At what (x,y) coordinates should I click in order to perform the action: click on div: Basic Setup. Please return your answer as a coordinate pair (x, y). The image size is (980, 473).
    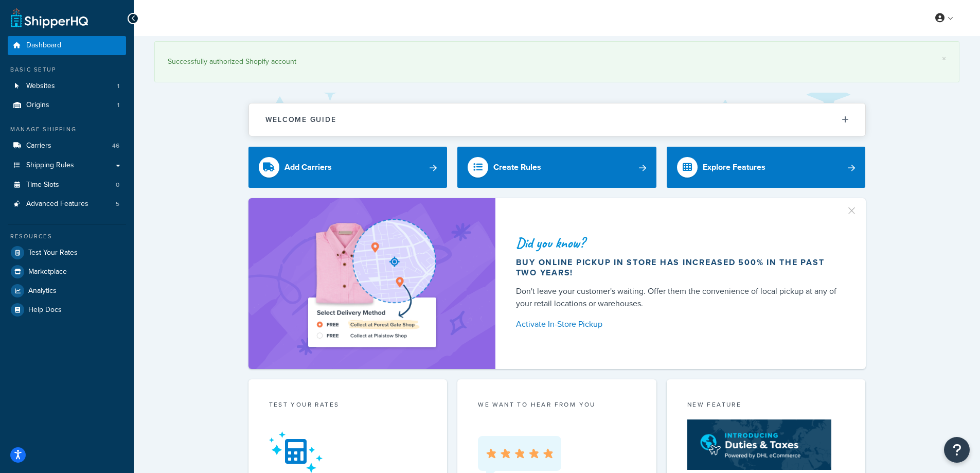
    Looking at the image, I should click on (67, 70).